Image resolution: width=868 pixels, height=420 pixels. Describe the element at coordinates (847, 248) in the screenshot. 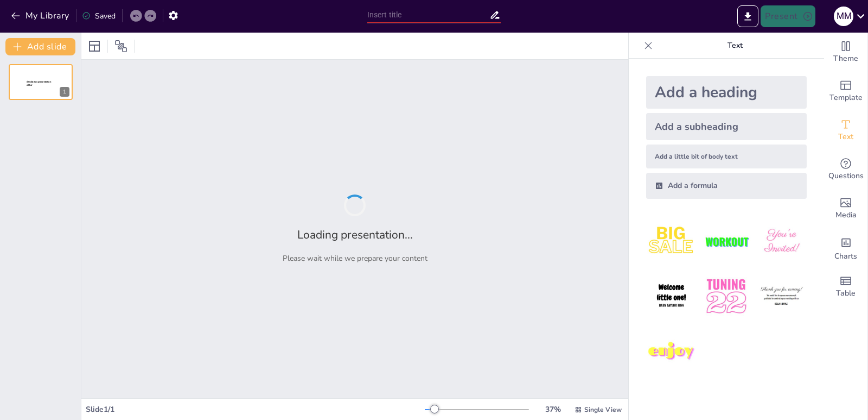

I see `div: Add charts and graphs` at that location.